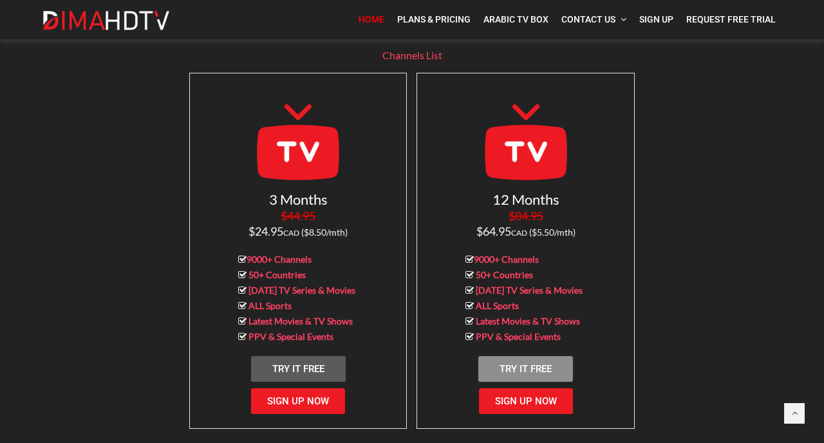 The height and width of the screenshot is (443, 824). What do you see at coordinates (730, 19) in the screenshot?
I see `span: Request Free Trial` at bounding box center [730, 19].